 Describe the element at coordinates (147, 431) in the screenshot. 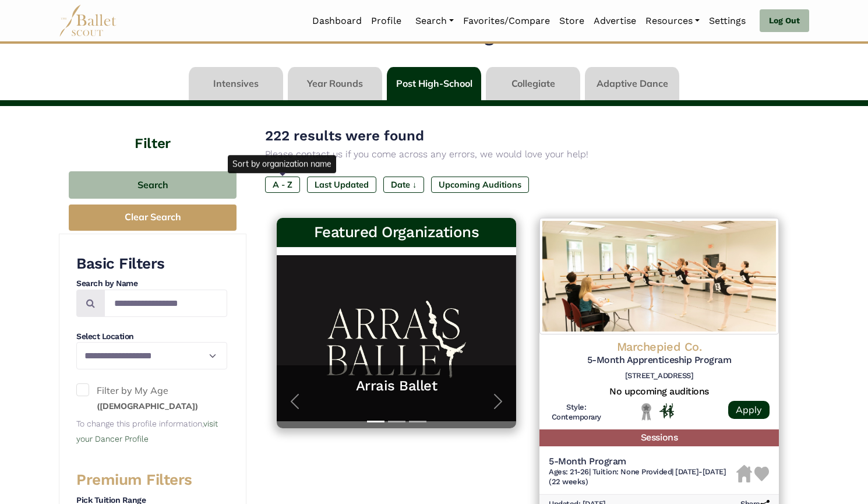

I see `a: visit your Dancer Profile` at that location.